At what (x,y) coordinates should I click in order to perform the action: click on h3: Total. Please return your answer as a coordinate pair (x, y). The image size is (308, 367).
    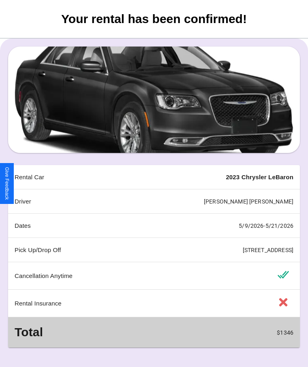
    Looking at the image, I should click on (68, 332).